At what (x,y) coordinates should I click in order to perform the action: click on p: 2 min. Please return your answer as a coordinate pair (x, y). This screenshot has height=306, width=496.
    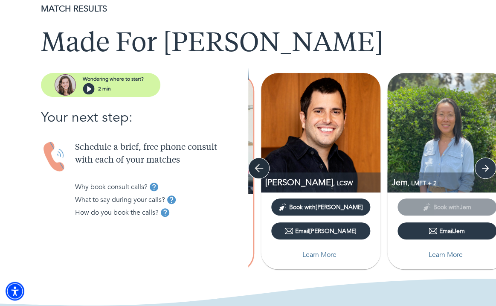
    Looking at the image, I should click on (105, 89).